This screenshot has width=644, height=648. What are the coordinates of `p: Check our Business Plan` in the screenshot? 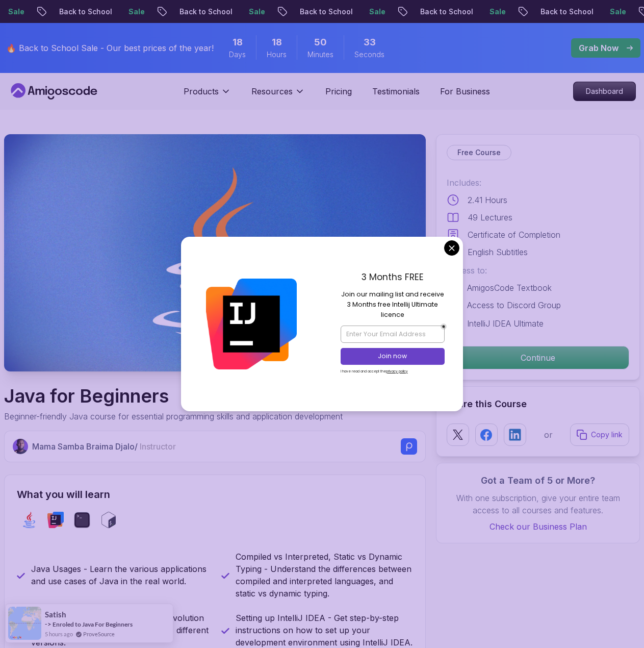 It's located at (538, 527).